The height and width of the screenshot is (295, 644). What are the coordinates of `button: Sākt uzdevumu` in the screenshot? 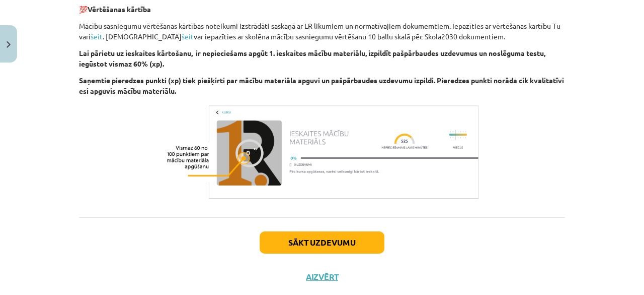 It's located at (322, 242).